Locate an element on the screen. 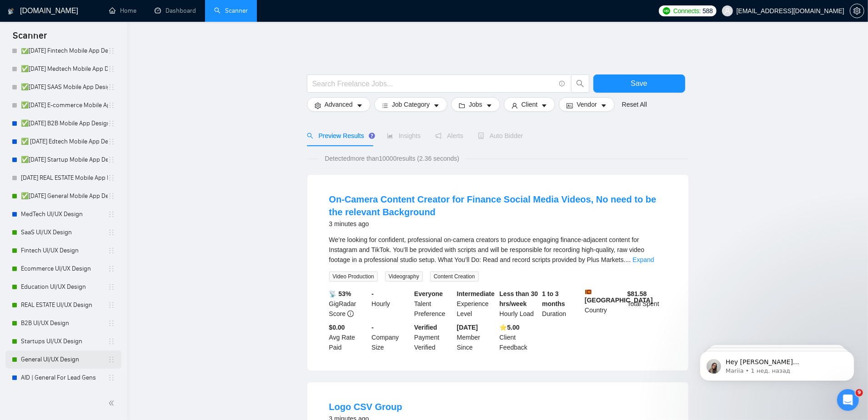 The image size is (868, 420). div: message notification from Mariia, 1 нед. назад. Hey olena.kasai@anoda.mobi, Do you want to learn ... is located at coordinates (91, 34).